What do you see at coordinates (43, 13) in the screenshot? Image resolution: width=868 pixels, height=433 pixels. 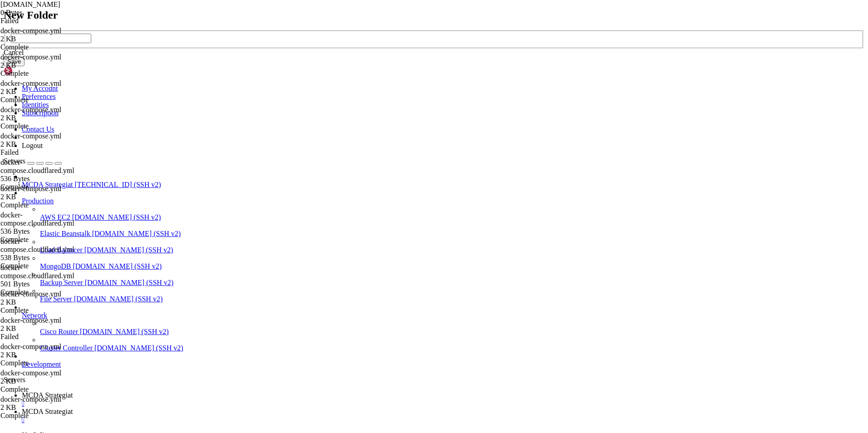 I see `div: 0 Bytes` at bounding box center [43, 13].